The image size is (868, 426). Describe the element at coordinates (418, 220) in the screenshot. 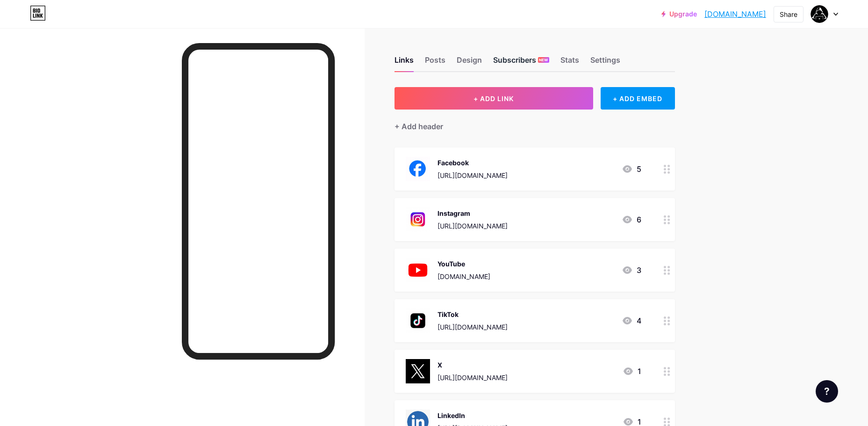

I see `img: Instagram` at that location.